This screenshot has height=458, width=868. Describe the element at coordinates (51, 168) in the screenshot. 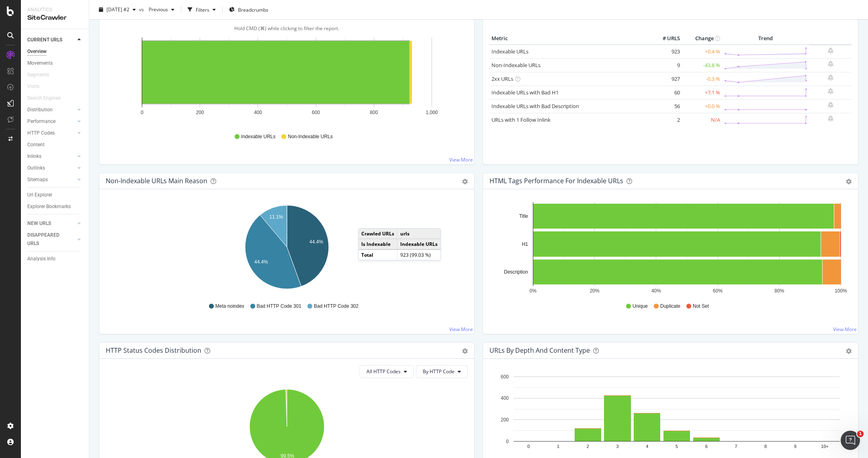

I see `a: Outlinks` at that location.